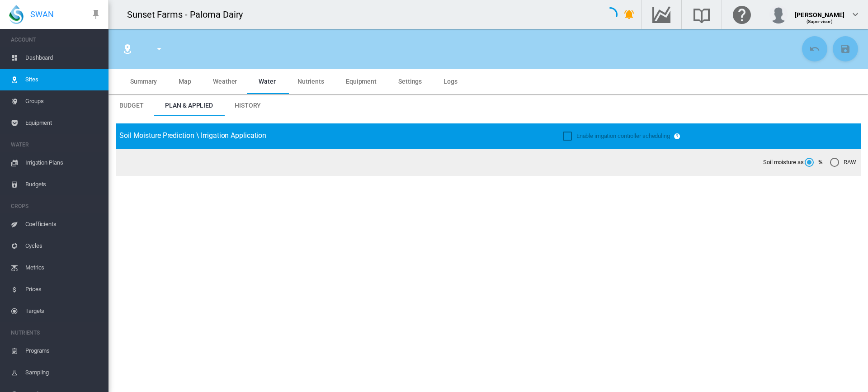 The width and height of the screenshot is (868, 392). What do you see at coordinates (63, 163) in the screenshot?
I see `span: Irrigation Plans` at bounding box center [63, 163].